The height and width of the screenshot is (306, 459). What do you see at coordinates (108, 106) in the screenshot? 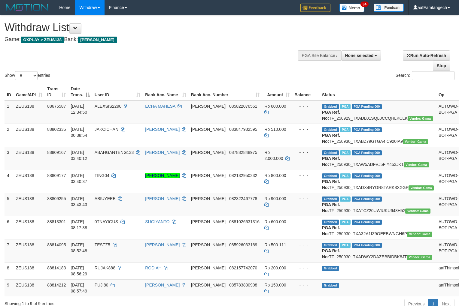
I see `span: ALEXSIS2290` at bounding box center [108, 106].